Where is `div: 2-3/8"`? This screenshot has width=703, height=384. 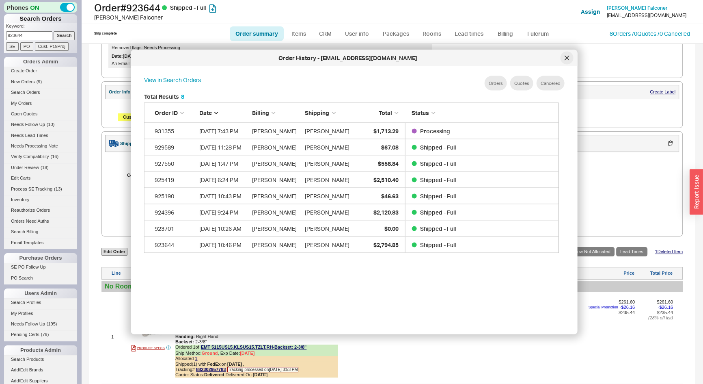 div: 2-3/8" is located at coordinates (257, 341).